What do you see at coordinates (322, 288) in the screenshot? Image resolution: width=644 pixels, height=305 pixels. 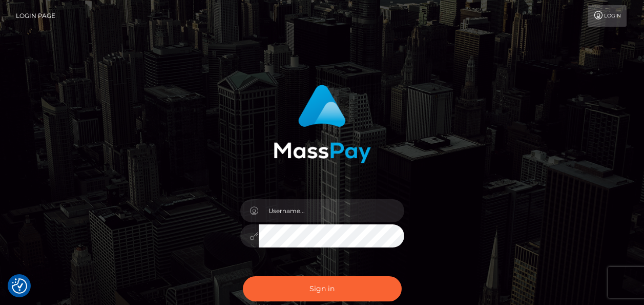 I see `button: Sign in` at bounding box center [322, 288].